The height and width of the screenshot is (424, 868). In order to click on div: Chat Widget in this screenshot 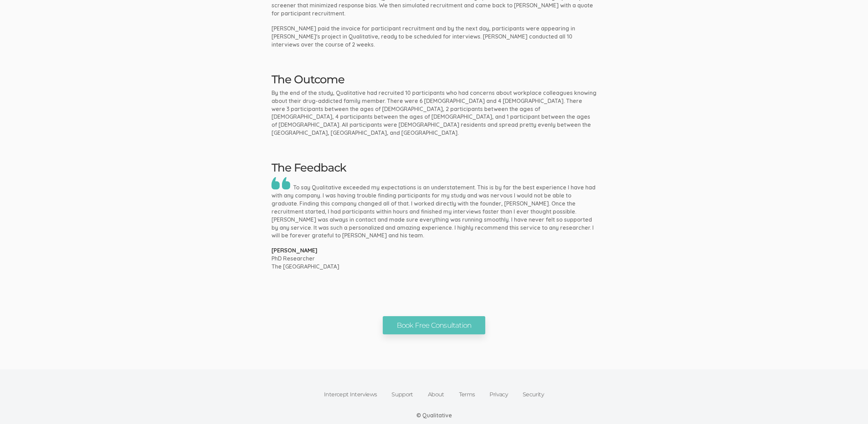, I will do `click(850, 407)`.